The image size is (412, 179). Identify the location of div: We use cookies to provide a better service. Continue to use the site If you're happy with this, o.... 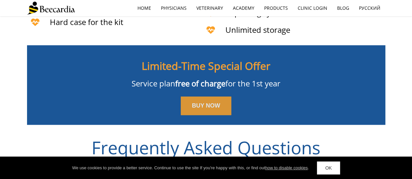
(190, 168).